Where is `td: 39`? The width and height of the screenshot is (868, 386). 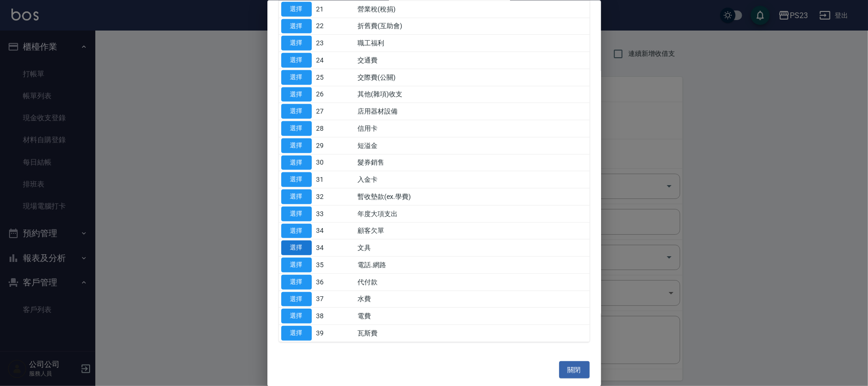
td: 39 is located at coordinates (335, 333).